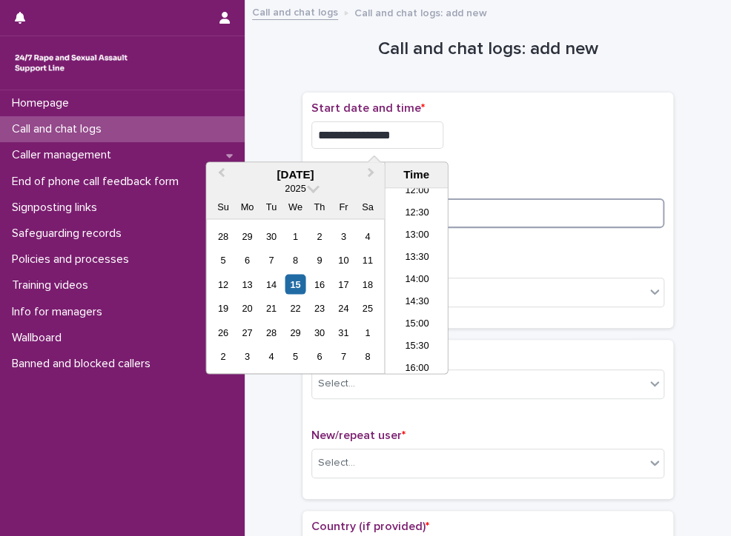 The height and width of the screenshot is (536, 731). I want to click on p: Caller management, so click(64, 155).